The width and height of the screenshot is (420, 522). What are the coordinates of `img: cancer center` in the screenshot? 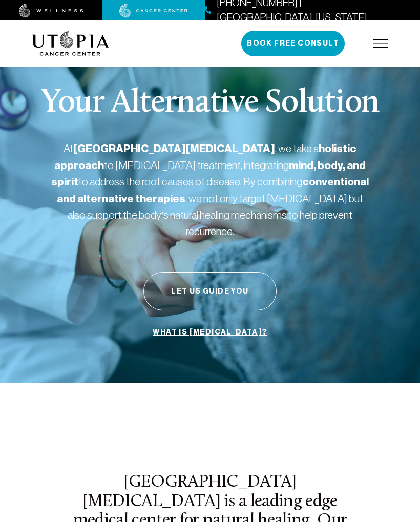 It's located at (154, 11).